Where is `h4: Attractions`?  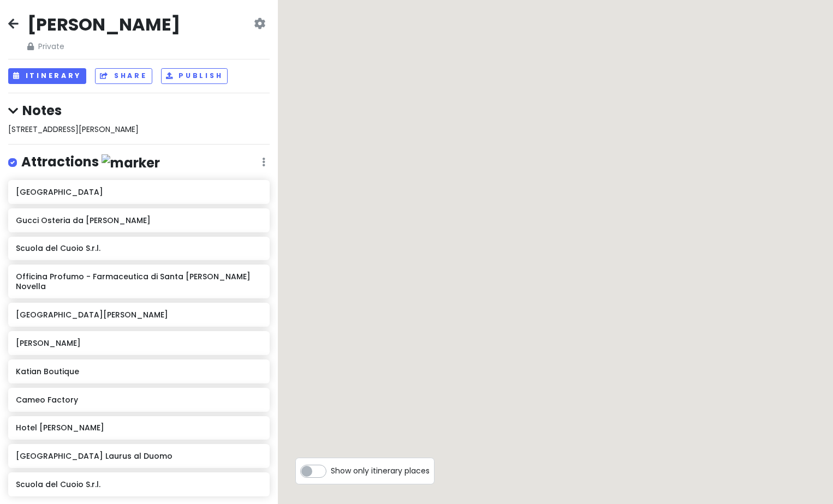
h4: Attractions is located at coordinates (90, 162).